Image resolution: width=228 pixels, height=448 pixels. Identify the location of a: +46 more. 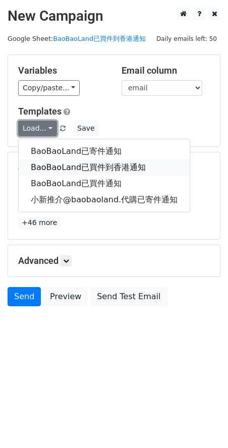
(39, 222).